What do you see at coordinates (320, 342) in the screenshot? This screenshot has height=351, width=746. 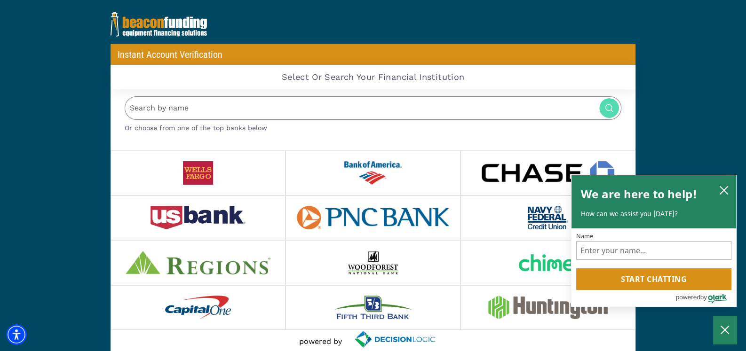 I see `p: powered by` at bounding box center [320, 342].